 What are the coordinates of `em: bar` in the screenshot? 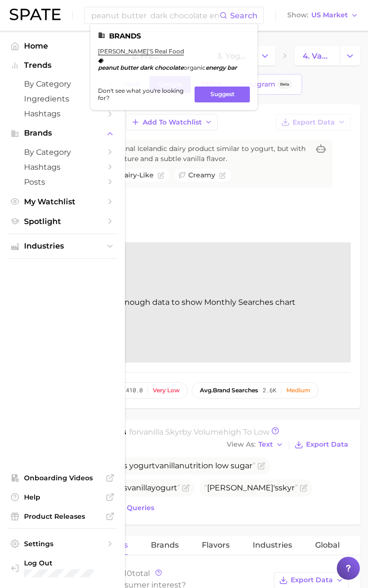 It's located at (232, 67).